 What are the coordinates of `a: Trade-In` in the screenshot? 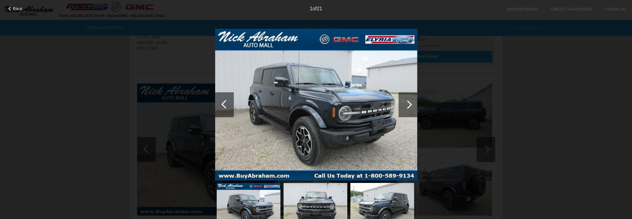 It's located at (616, 9).